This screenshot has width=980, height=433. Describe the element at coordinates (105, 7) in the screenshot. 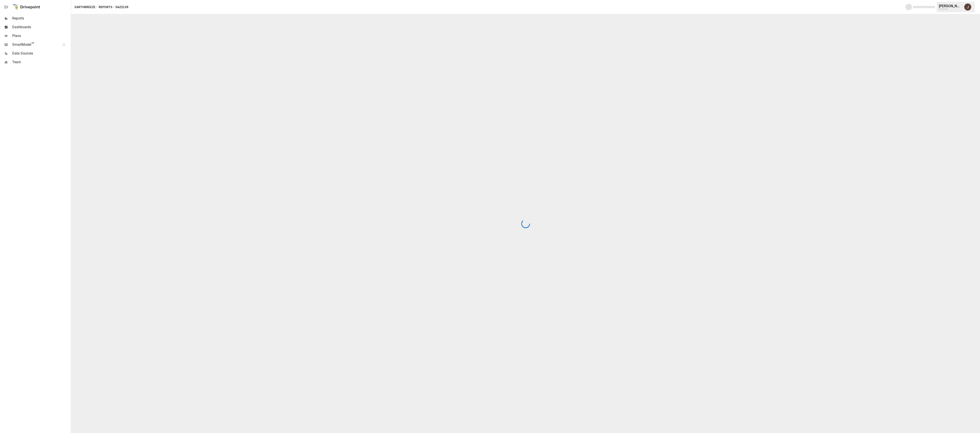

I see `button: Reports` at that location.